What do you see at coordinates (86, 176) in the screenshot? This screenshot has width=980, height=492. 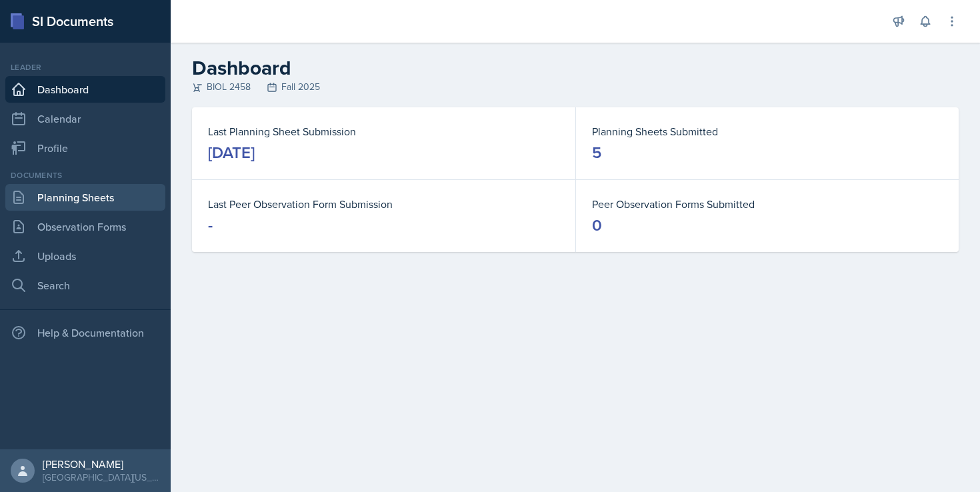 I see `div: Documents` at bounding box center [86, 176].